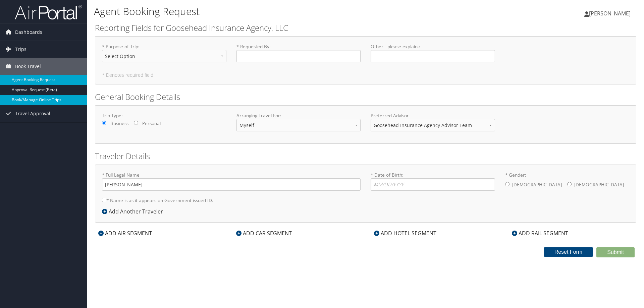 The height and width of the screenshot is (308, 644). What do you see at coordinates (567, 182) in the screenshot?
I see `label: * Gender:` at bounding box center [567, 182].